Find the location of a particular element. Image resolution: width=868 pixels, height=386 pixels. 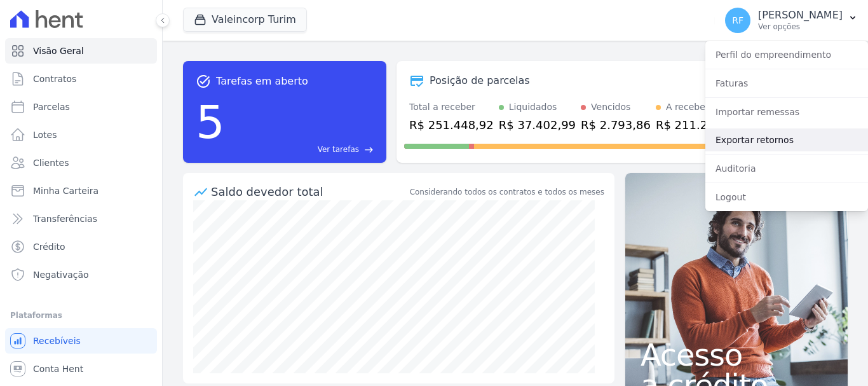

a: Lotes is located at coordinates (81, 134).